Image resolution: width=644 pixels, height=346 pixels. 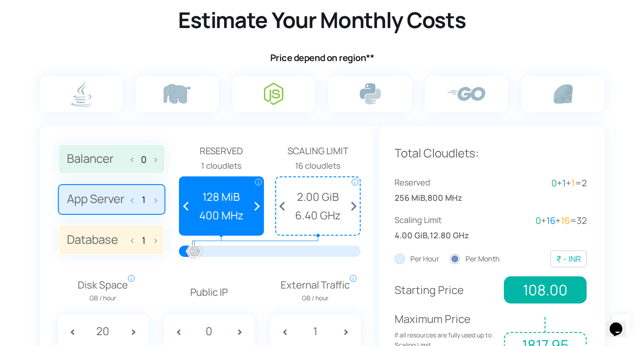 What do you see at coordinates (410, 197) in the screenshot?
I see `span: 256 MiB` at bounding box center [410, 197].